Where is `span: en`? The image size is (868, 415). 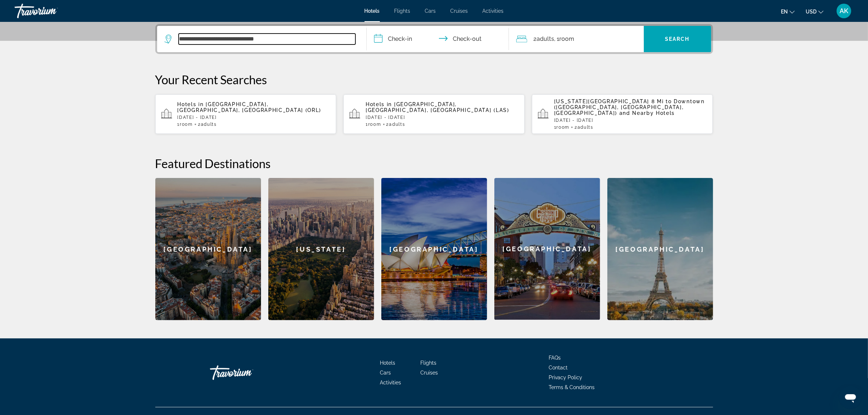 span: en is located at coordinates (785, 12).